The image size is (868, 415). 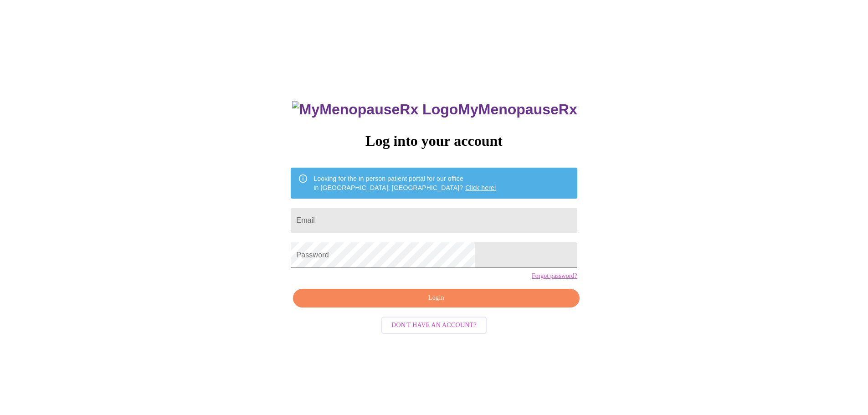 What do you see at coordinates (481, 188) in the screenshot?
I see `a: Click here!` at bounding box center [481, 188].